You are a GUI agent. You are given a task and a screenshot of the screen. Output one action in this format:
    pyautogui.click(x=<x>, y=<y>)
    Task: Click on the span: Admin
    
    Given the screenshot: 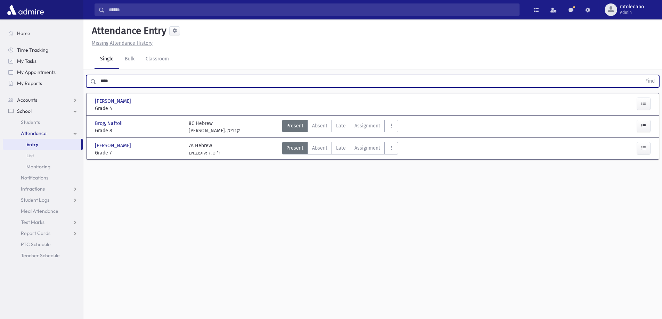 What is the action you would take?
    pyautogui.click(x=632, y=13)
    